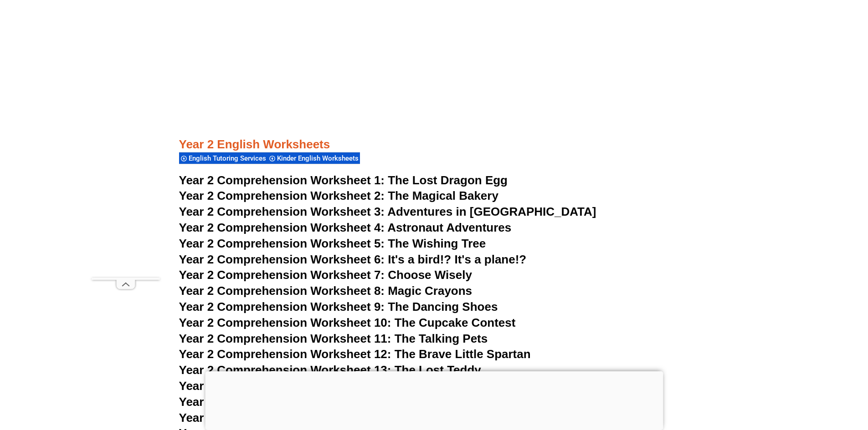 The height and width of the screenshot is (430, 868). I want to click on a: Year 2 Comprehension Worksheet 6: It's a bird!? It's a plane!?, so click(352, 259).